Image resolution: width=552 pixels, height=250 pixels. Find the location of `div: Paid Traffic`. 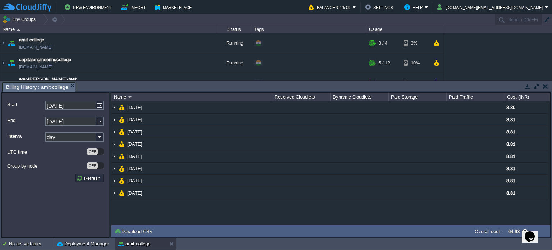

div: Paid Traffic is located at coordinates (476, 97).